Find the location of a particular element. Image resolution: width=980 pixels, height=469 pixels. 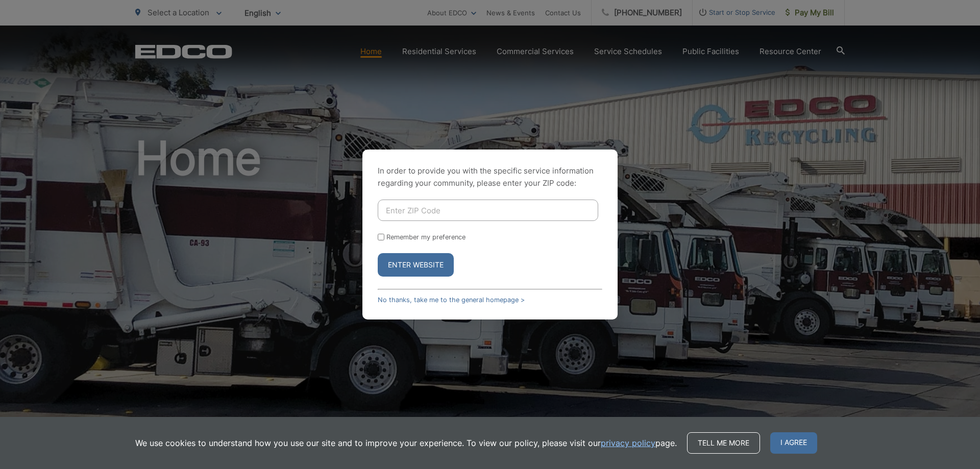

a: Tell me more is located at coordinates (723, 443).